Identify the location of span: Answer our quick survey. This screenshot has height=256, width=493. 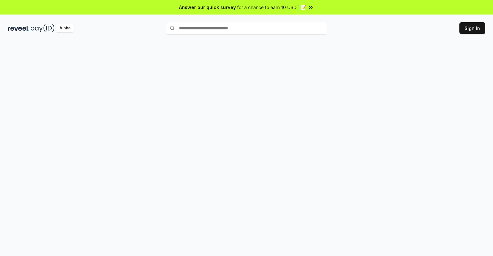
(207, 7).